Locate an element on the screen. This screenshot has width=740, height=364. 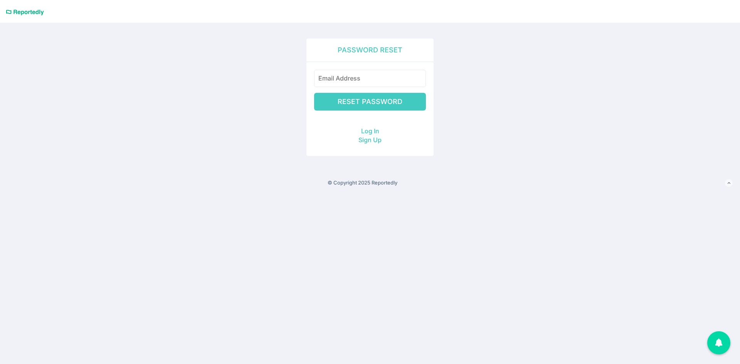
h2: Password Reset is located at coordinates (370, 50).